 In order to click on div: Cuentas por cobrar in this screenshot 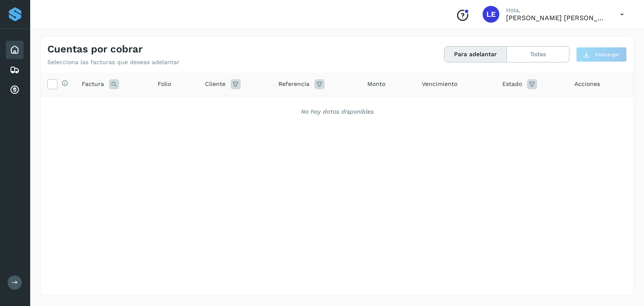, I will do `click(15, 90)`.